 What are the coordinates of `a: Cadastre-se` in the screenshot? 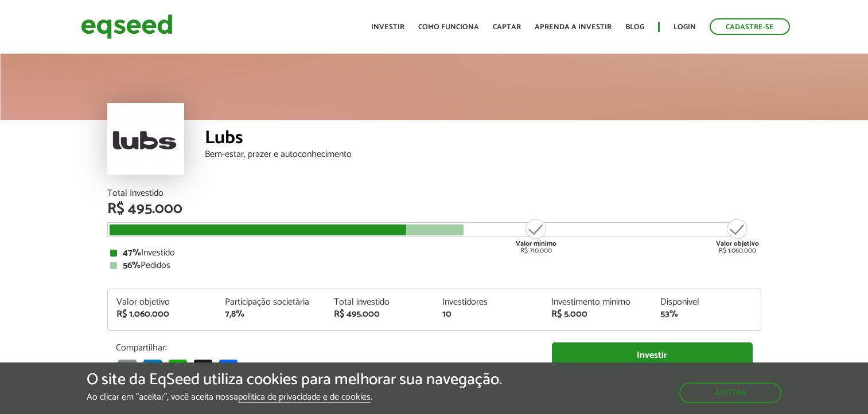 It's located at (750, 26).